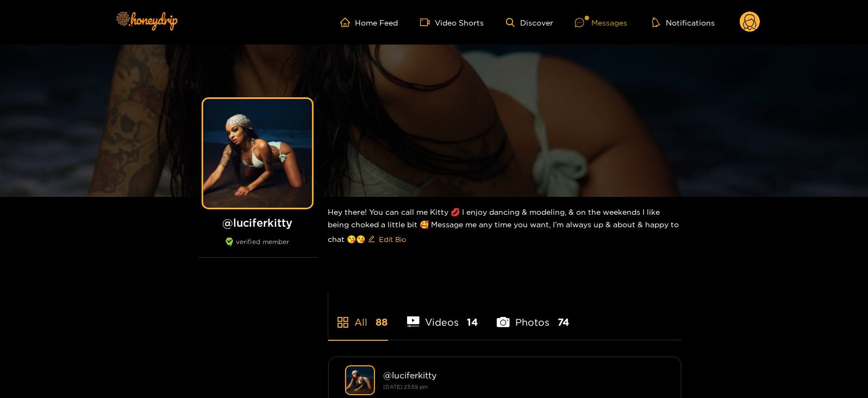 The width and height of the screenshot is (868, 398). What do you see at coordinates (683, 22) in the screenshot?
I see `button: Notifications` at bounding box center [683, 22].